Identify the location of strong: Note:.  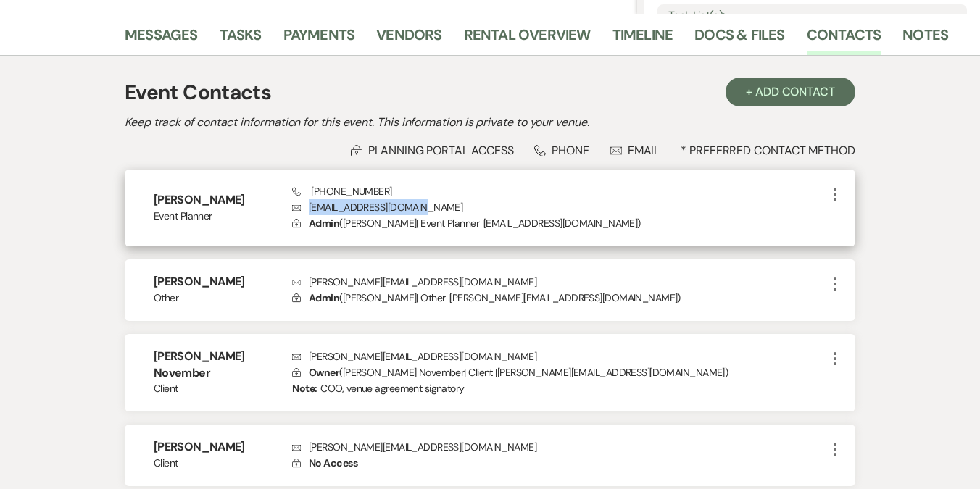
(304, 389).